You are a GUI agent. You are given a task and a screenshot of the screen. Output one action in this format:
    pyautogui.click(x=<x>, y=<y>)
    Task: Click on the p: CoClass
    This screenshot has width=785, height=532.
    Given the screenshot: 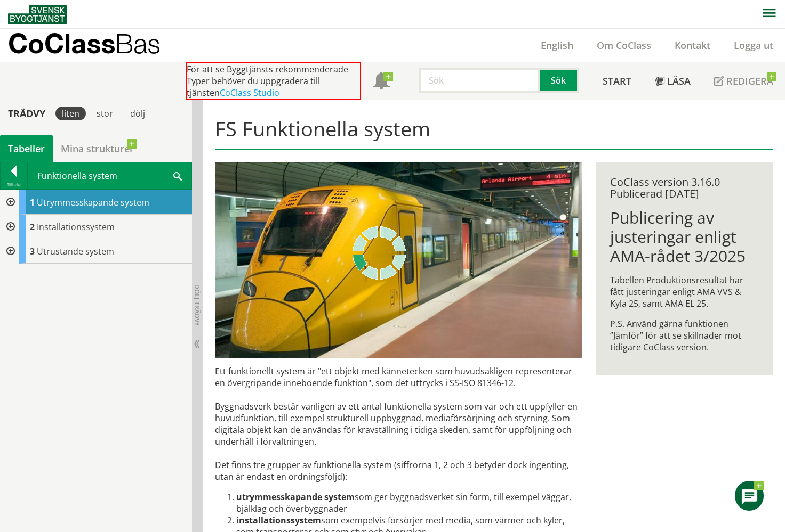 What is the action you would take?
    pyautogui.click(x=84, y=43)
    